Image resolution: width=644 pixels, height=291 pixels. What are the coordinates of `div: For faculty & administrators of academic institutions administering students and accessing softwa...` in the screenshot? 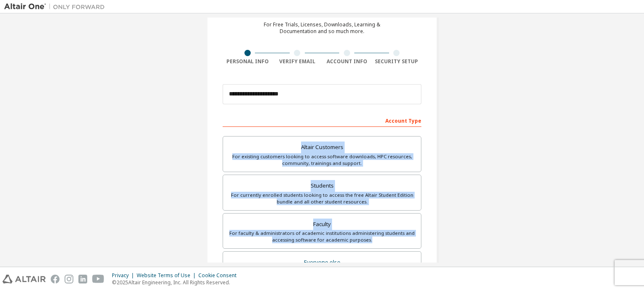 It's located at (322, 237).